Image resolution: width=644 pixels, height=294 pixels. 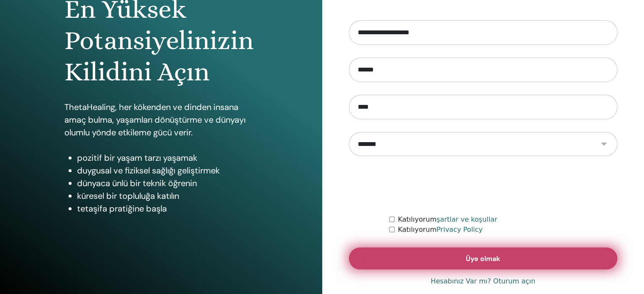 What do you see at coordinates (483, 281) in the screenshot?
I see `a: Hesabınız Var mı? Oturum açın` at bounding box center [483, 281].